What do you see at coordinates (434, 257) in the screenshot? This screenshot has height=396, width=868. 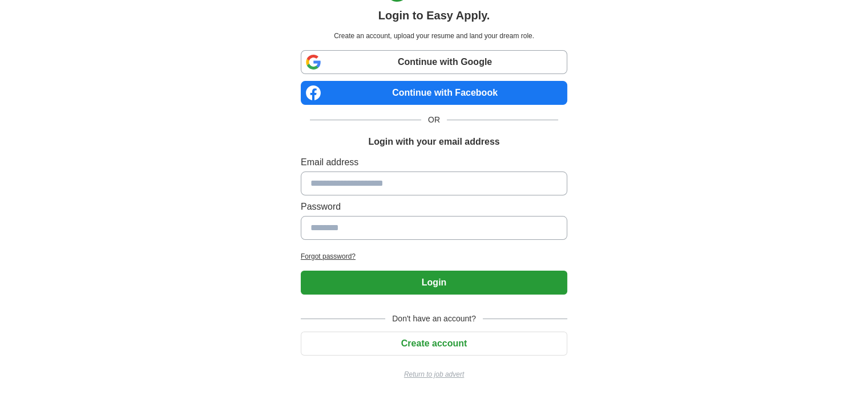 I see `a: Forgot password?` at bounding box center [434, 257].